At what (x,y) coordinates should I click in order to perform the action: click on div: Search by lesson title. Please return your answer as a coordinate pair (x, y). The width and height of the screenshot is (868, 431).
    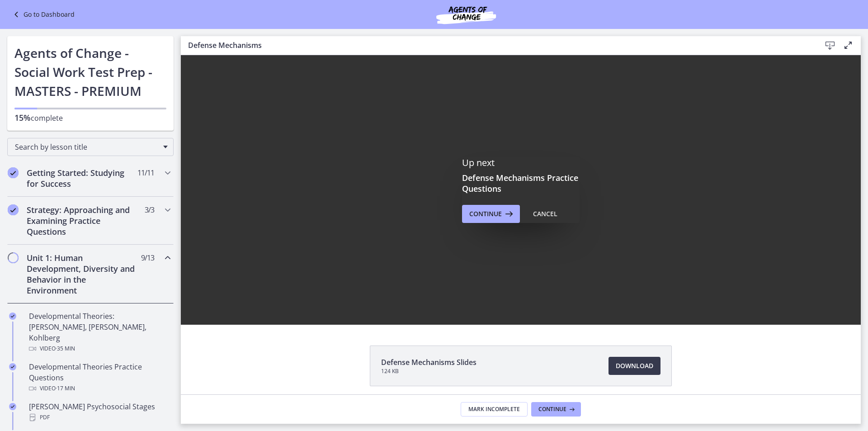
    Looking at the image, I should click on (90, 147).